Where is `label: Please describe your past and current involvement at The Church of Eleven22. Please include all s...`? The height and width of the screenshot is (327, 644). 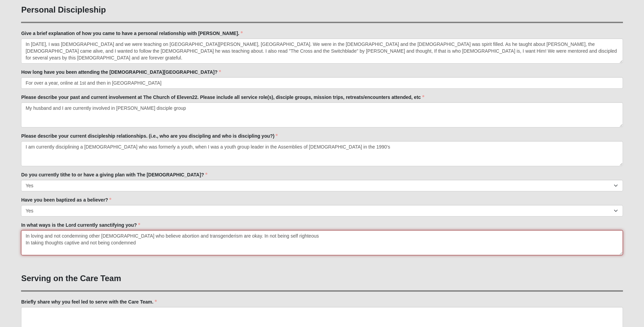 label: Please describe your past and current involvement at The Church of Eleven22. Please include all s... is located at coordinates (222, 97).